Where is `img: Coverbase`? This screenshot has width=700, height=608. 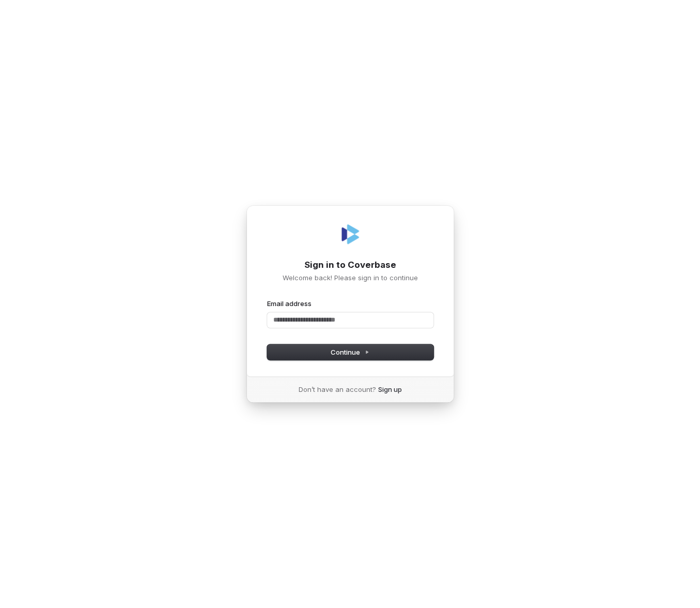 img: Coverbase is located at coordinates (350, 234).